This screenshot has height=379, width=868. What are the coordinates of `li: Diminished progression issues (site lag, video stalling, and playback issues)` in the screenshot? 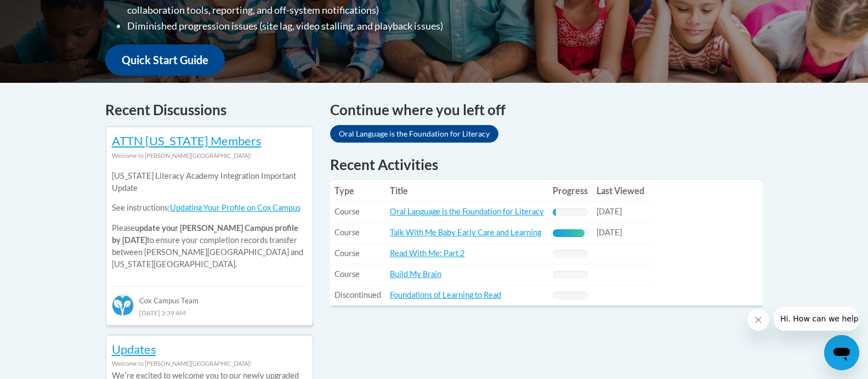 It's located at (315, 26).